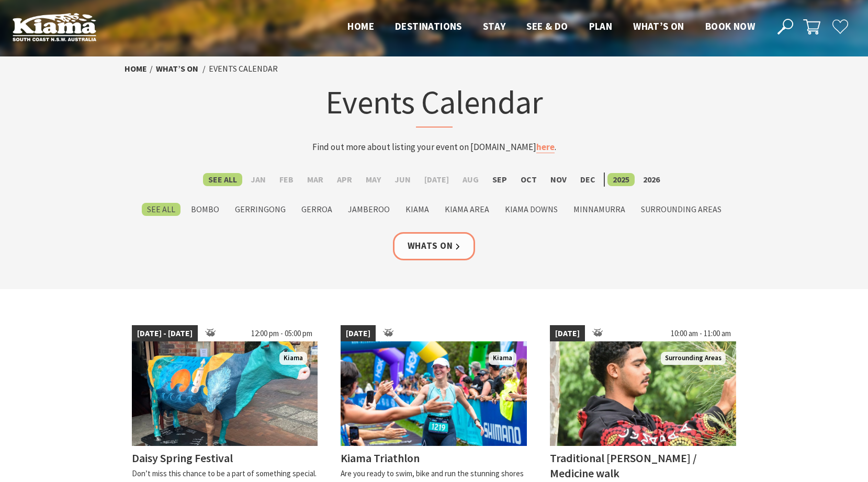  I want to click on a: Home, so click(135, 69).